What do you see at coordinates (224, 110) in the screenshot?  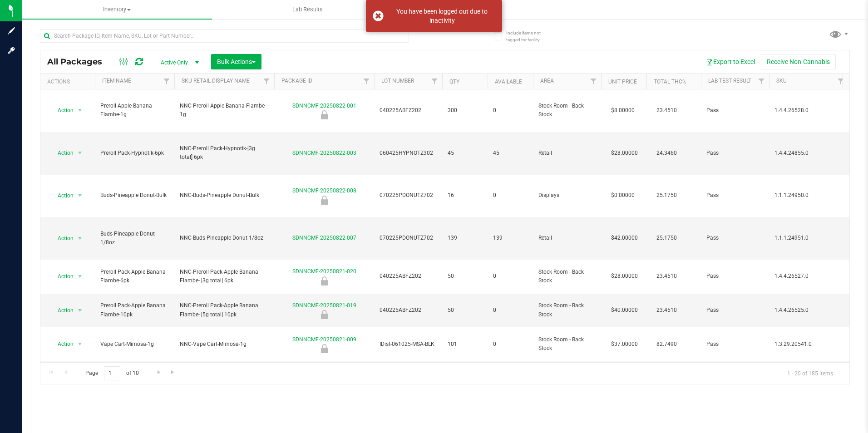 I see `span: NNC-Preroll-Apple Banana Flambe-1g` at bounding box center [224, 110].